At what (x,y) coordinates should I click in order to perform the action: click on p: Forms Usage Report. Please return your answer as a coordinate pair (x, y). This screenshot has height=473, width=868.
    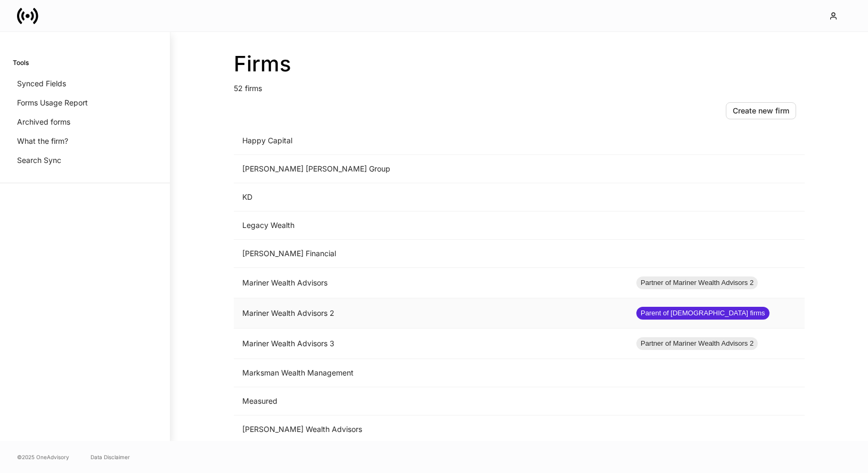
    Looking at the image, I should click on (52, 103).